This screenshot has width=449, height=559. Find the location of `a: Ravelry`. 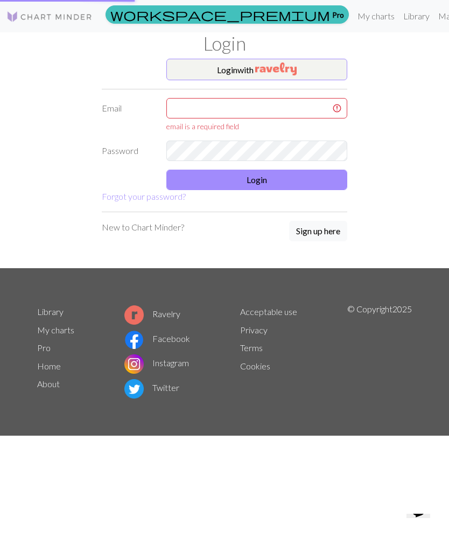

a: Ravelry is located at coordinates (152, 313).